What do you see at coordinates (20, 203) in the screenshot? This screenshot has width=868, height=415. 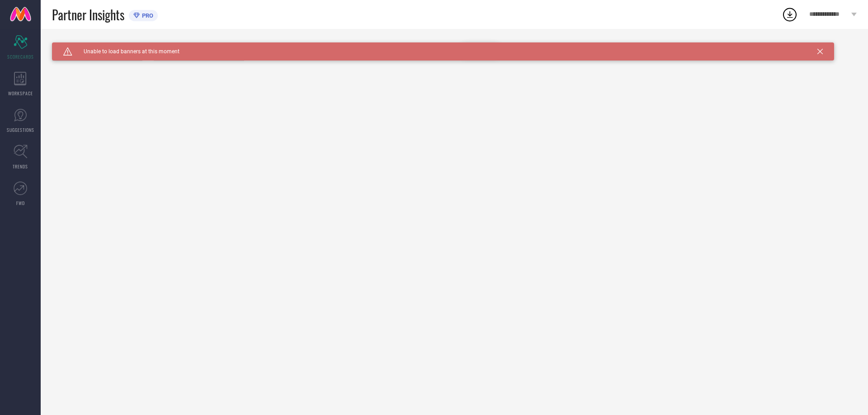 I see `span: FWD` at bounding box center [20, 203].